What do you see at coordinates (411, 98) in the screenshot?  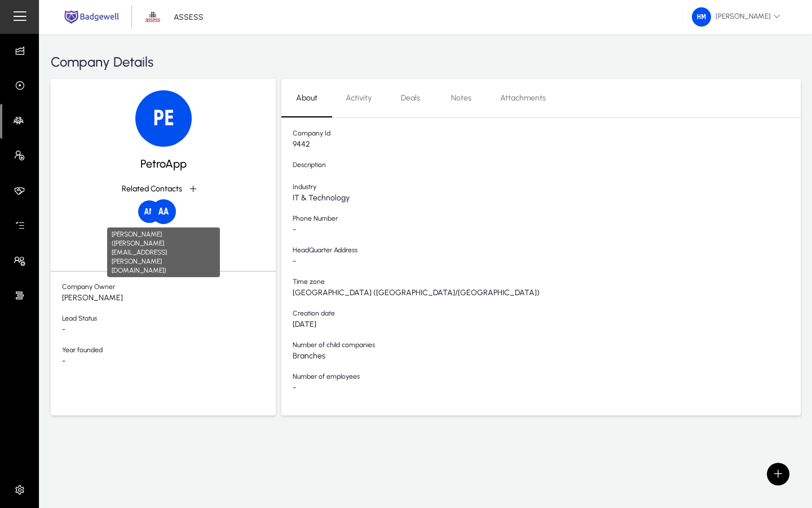 I see `span: Deals` at bounding box center [411, 98].